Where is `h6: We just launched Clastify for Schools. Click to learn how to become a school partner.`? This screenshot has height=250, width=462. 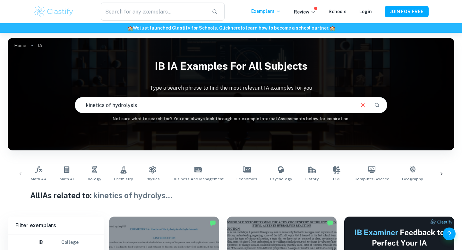
h6: We just launched Clastify for Schools. Click to learn how to become a school partner. is located at coordinates (231, 28).